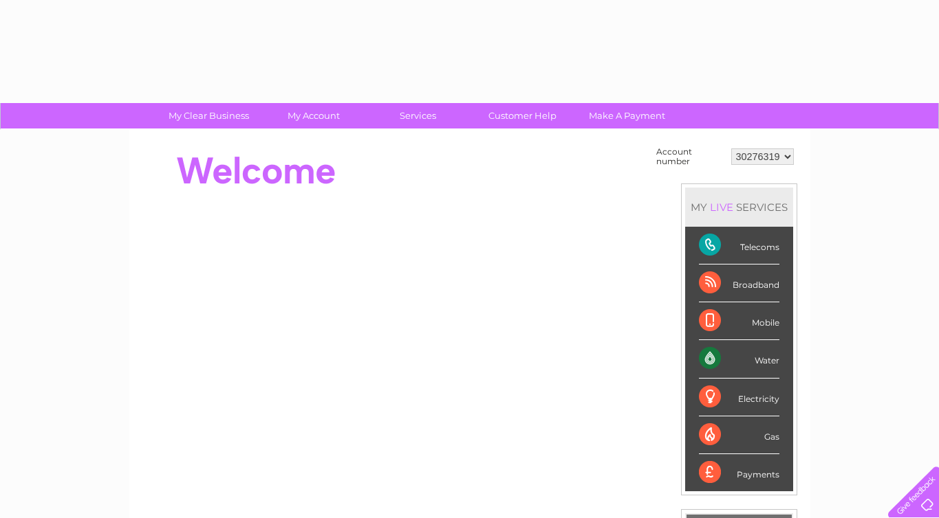 The width and height of the screenshot is (939, 518). Describe the element at coordinates (739, 207) in the screenshot. I see `div: MY SERVICES` at that location.